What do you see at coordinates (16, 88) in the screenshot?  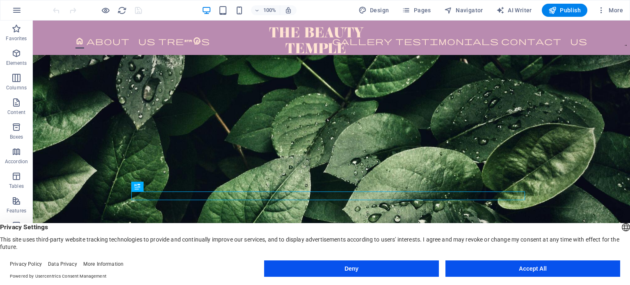 I see `p: Columns` at bounding box center [16, 88].